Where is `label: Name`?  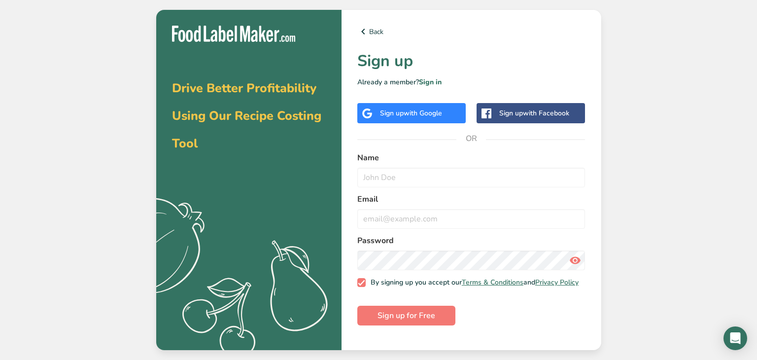 label: Name is located at coordinates (471, 158).